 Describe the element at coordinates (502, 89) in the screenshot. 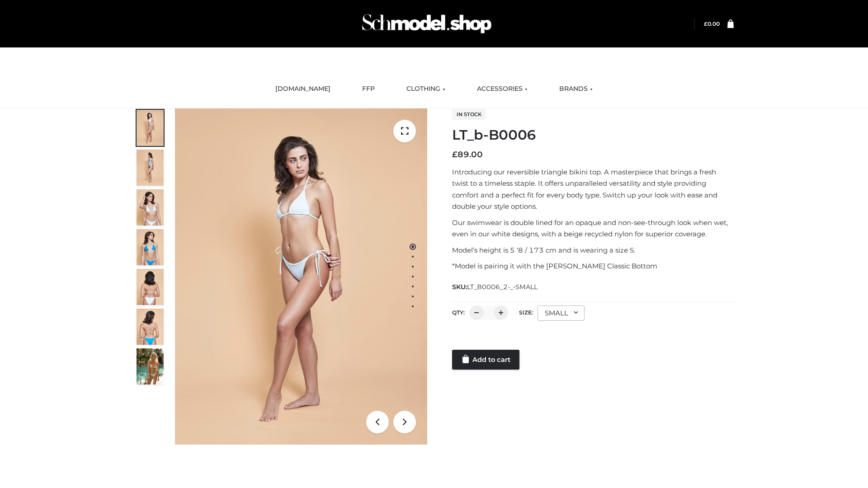

I see `a: ACCESSORIES` at that location.